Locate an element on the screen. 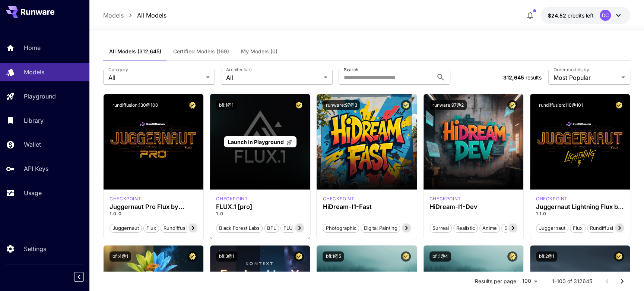  span: results is located at coordinates (534, 77).